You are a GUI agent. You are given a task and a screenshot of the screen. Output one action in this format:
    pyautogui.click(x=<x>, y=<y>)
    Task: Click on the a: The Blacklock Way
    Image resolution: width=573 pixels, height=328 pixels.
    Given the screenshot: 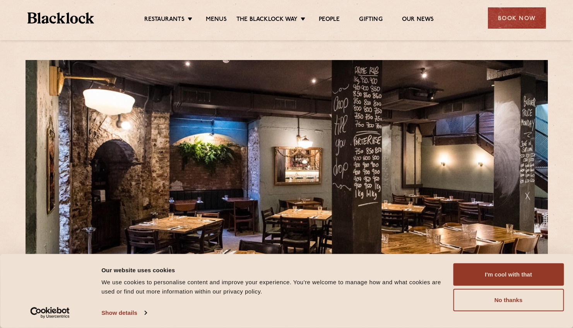 What is the action you would take?
    pyautogui.click(x=267, y=20)
    